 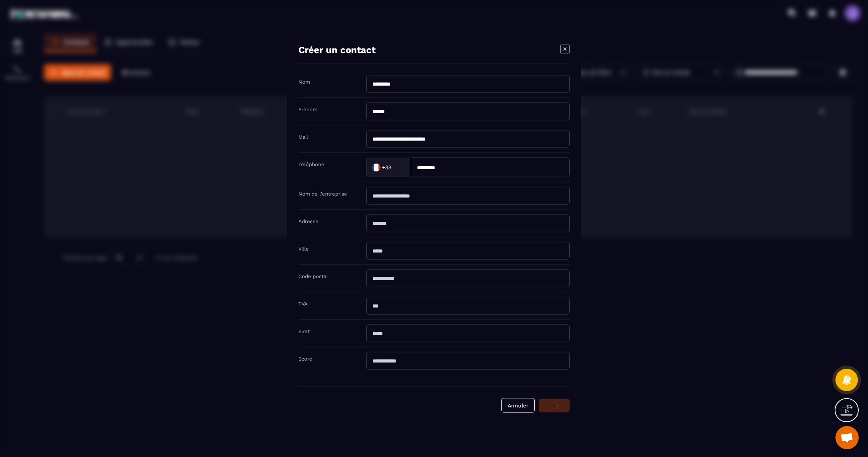 I want to click on label: Prénom, so click(x=307, y=109).